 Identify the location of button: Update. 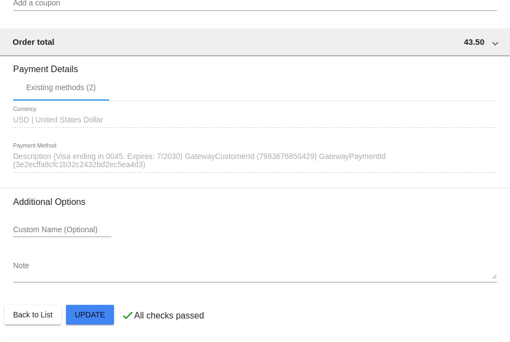
(90, 314).